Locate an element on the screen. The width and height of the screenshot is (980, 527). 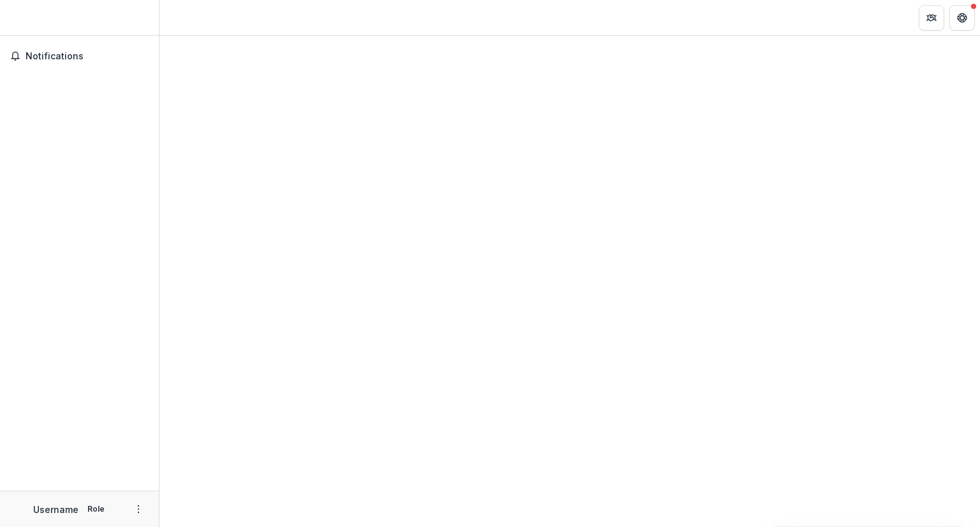
button: Get Help is located at coordinates (962, 18).